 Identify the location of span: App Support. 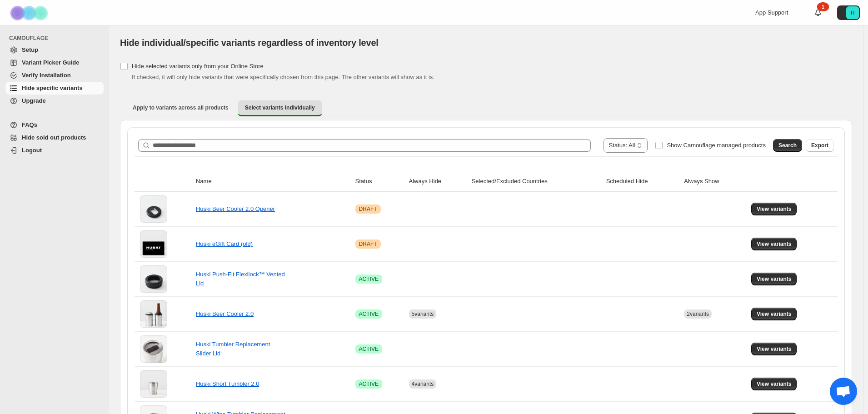
(772, 12).